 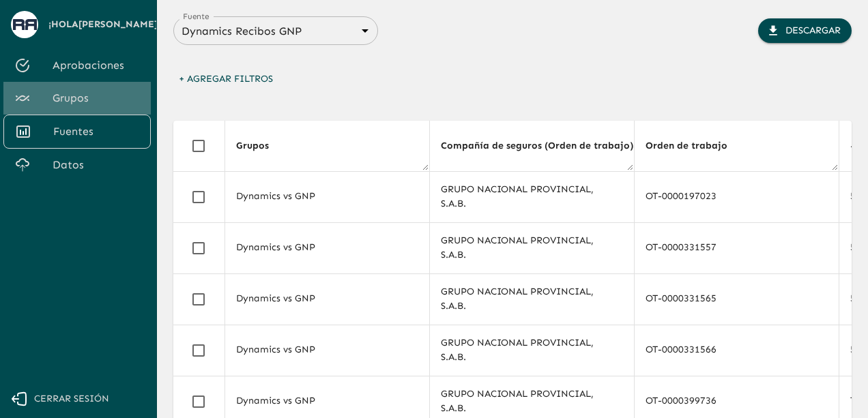 I want to click on a: Aprobaciones, so click(x=77, y=65).